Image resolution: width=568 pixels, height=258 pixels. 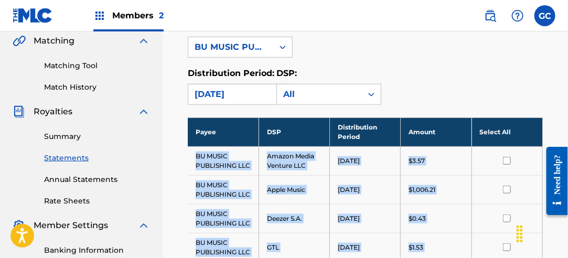 I want to click on img: Royalties, so click(x=19, y=112).